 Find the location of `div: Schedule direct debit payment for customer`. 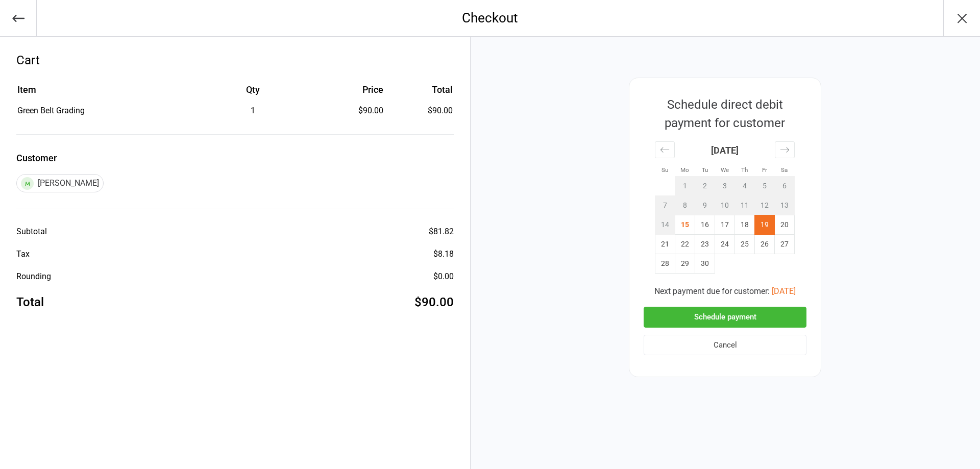

div: Schedule direct debit payment for customer is located at coordinates (725, 114).